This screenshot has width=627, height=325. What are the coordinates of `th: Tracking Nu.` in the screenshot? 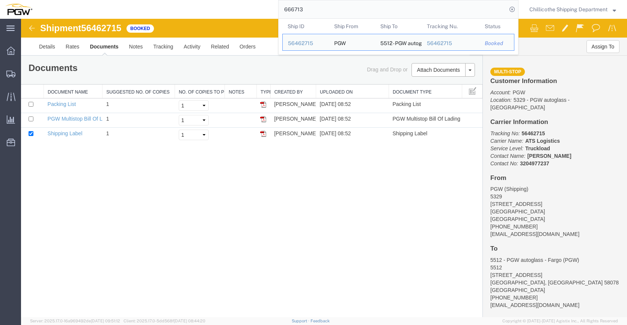 It's located at (451, 26).